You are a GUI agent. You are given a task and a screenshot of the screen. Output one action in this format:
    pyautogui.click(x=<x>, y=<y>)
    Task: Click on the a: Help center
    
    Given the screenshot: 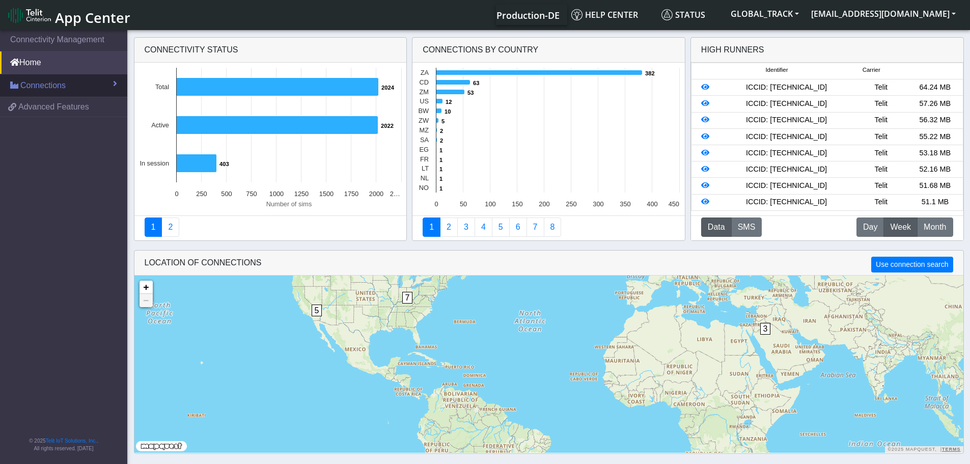 What is the action you would take?
    pyautogui.click(x=612, y=15)
    